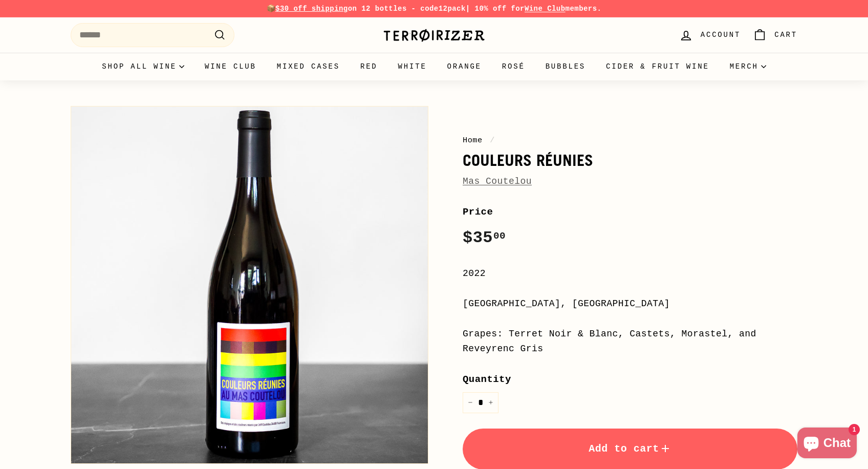  What do you see at coordinates (473, 140) in the screenshot?
I see `a: Home` at bounding box center [473, 140].